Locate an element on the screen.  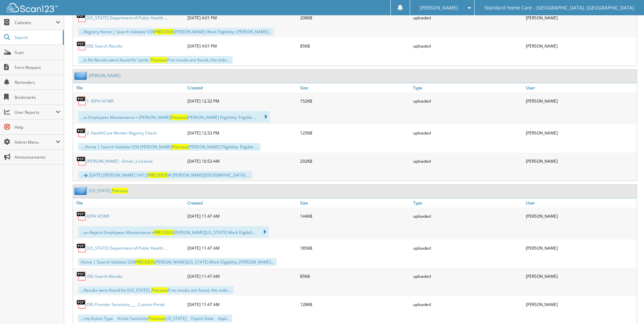
div: 128KB is located at coordinates (355, 304).